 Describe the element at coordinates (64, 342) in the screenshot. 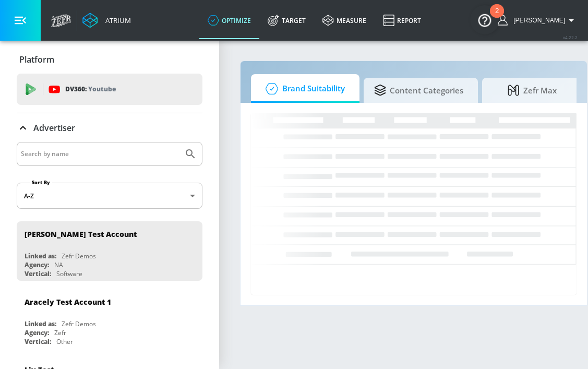

I see `div: Other` at that location.